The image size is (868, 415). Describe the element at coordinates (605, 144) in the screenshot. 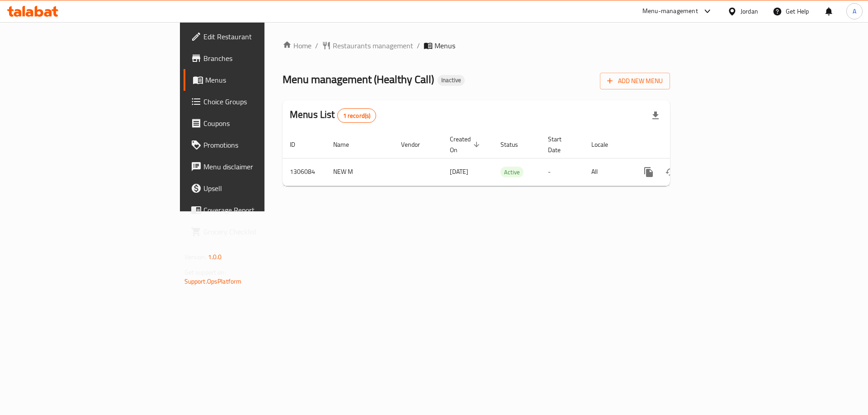

I see `span: Locale` at that location.